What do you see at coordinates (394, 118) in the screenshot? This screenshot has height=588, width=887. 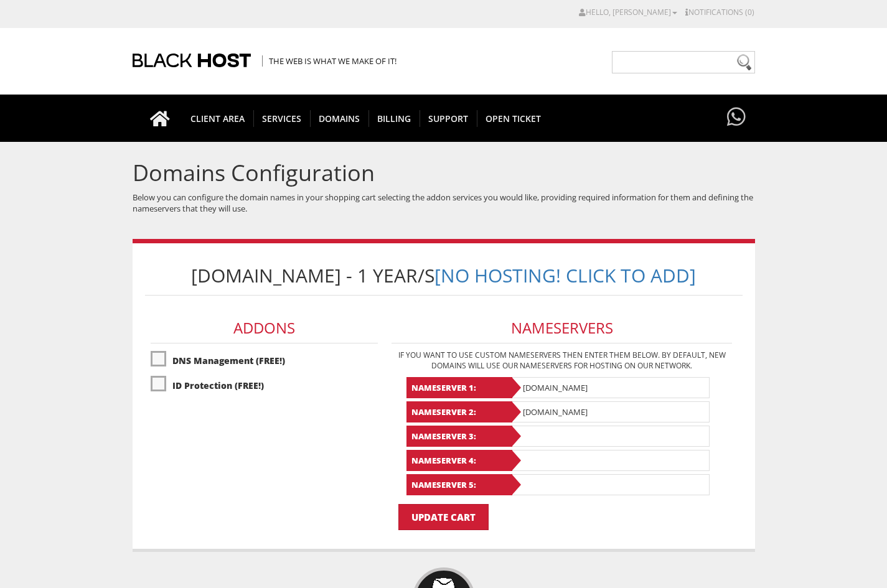 I see `span: Billing` at bounding box center [394, 118].